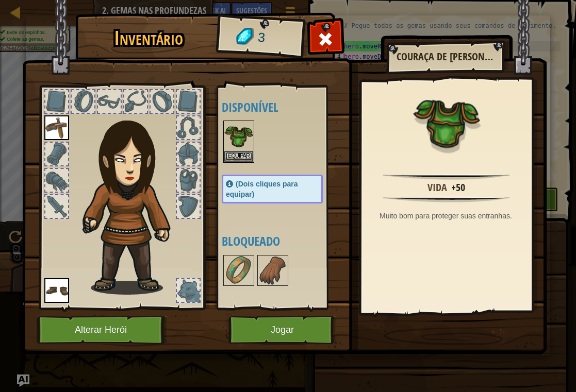  What do you see at coordinates (458, 188) in the screenshot?
I see `div: +50` at bounding box center [458, 188].